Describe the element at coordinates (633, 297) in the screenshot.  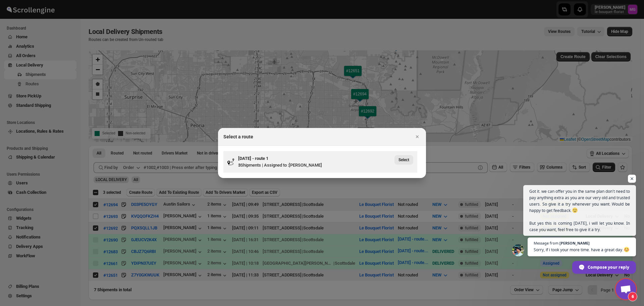
I see `span: 6` at that location.